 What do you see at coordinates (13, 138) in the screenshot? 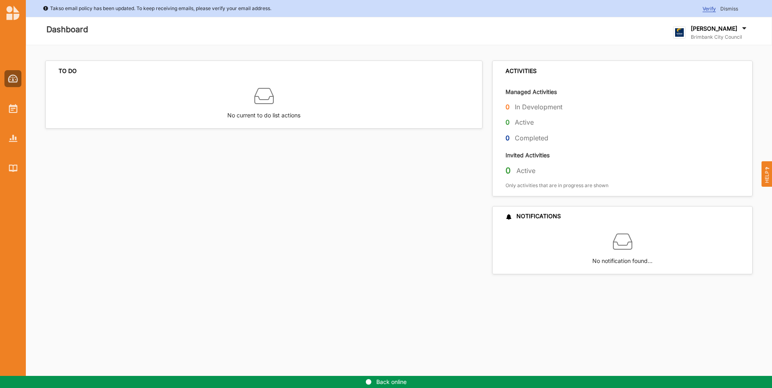
I see `a: Reports` at bounding box center [13, 138].